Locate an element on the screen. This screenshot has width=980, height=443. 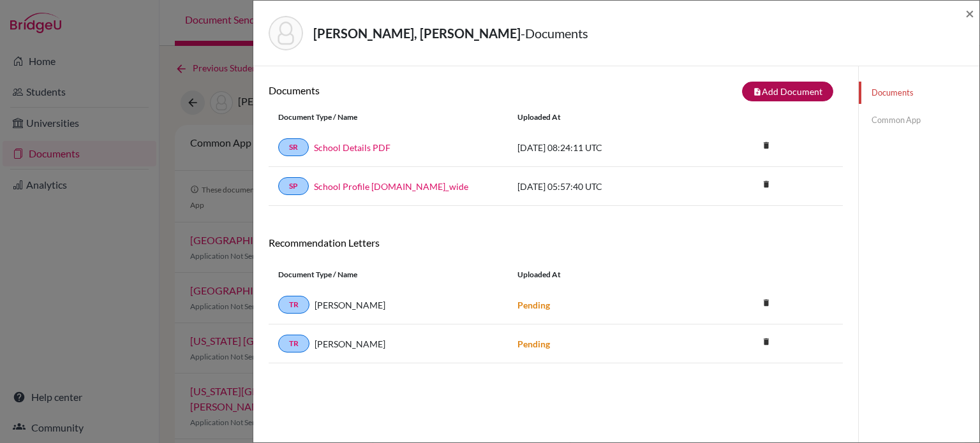
span: - Documents is located at coordinates (554, 33).